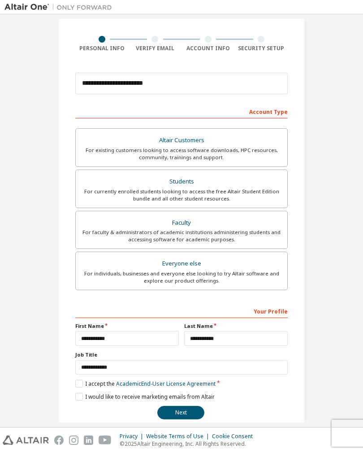  I want to click on div: Verify Email, so click(155, 48).